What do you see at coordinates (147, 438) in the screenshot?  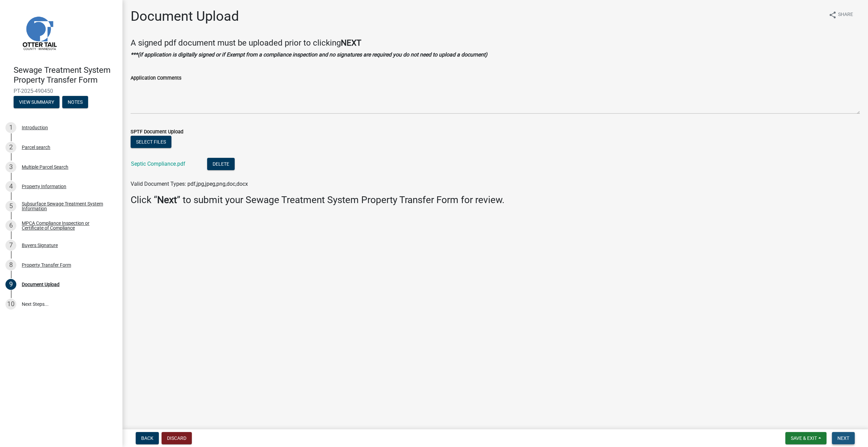 I see `button: Back` at bounding box center [147, 438].